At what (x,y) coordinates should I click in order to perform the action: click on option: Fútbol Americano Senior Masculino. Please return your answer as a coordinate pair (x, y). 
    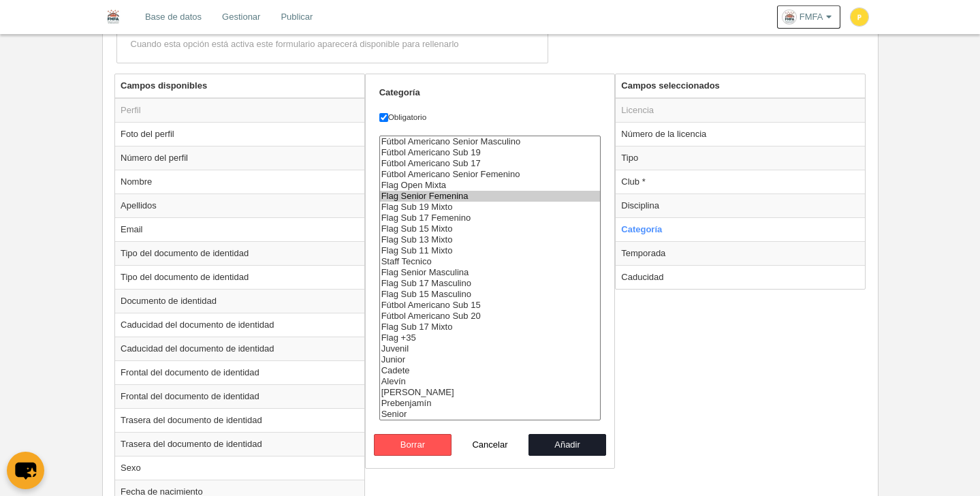
    Looking at the image, I should click on (490, 141).